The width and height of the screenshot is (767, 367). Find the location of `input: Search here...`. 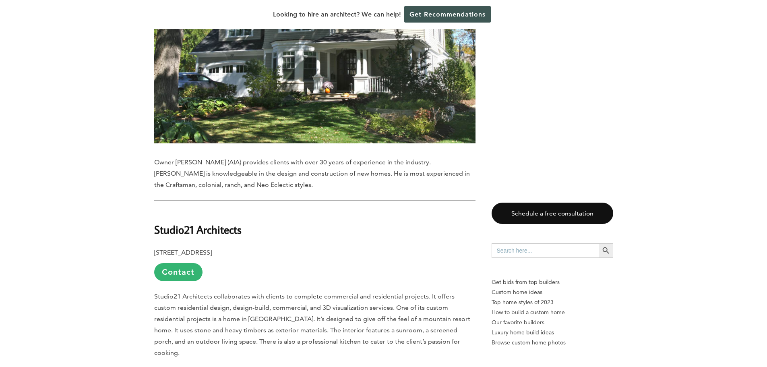

input: Search here... is located at coordinates (545, 250).